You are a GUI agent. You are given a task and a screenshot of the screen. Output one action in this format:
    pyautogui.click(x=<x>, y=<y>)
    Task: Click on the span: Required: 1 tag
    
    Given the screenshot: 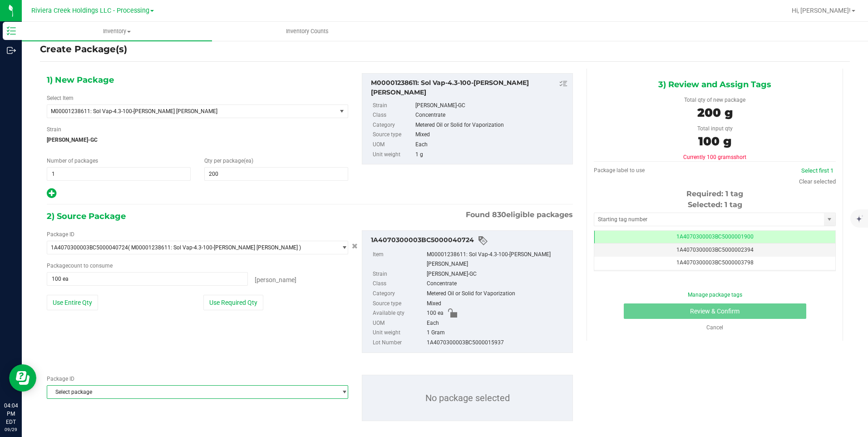 What is the action you would take?
    pyautogui.click(x=715, y=194)
    